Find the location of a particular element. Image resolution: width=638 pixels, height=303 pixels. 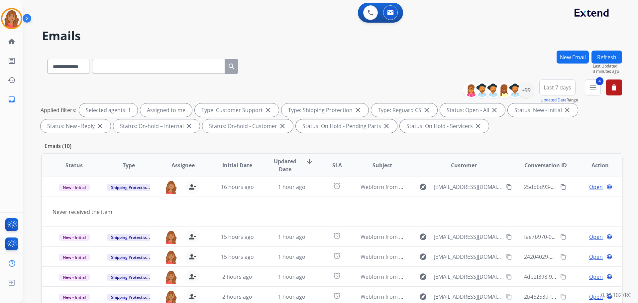

p: Emails (10) is located at coordinates (58, 146).